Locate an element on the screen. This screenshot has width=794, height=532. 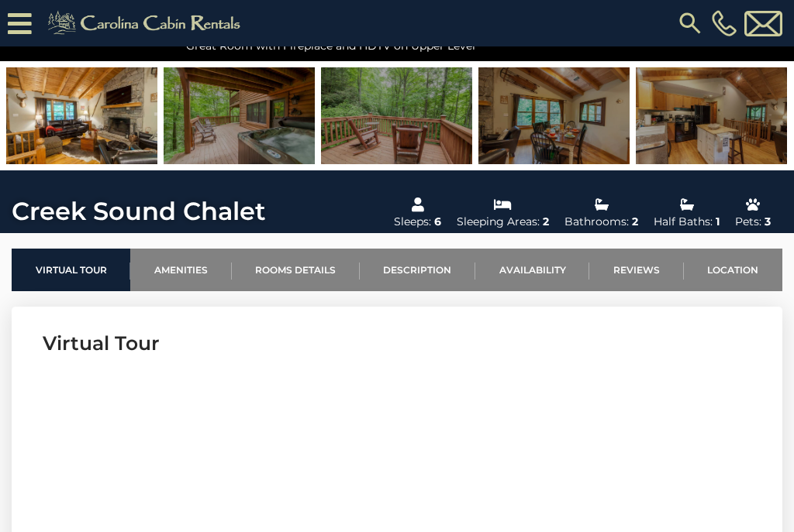
img: 163260574 is located at coordinates (554, 116).